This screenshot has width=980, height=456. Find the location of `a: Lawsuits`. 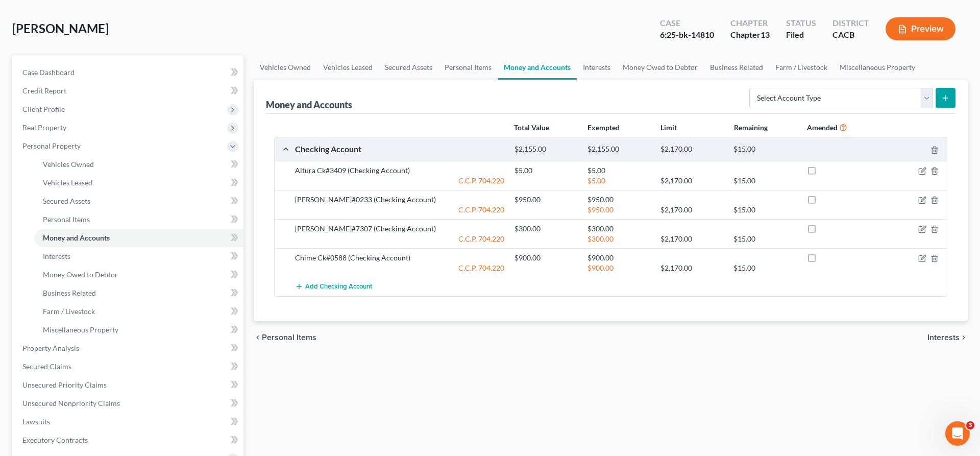

a: Lawsuits is located at coordinates (129, 421).